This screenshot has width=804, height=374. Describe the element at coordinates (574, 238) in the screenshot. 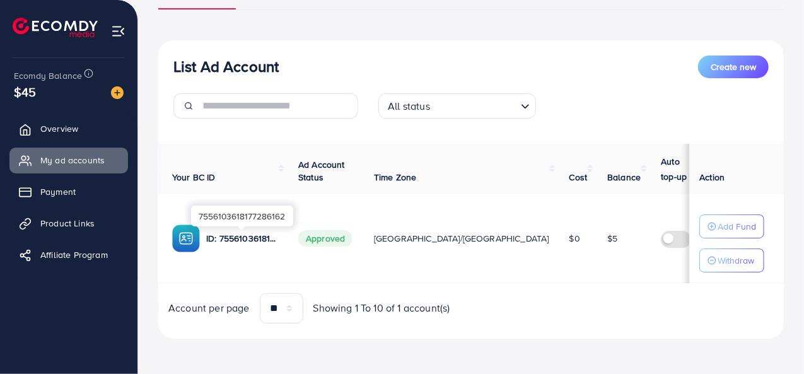

I see `span: $0` at that location.